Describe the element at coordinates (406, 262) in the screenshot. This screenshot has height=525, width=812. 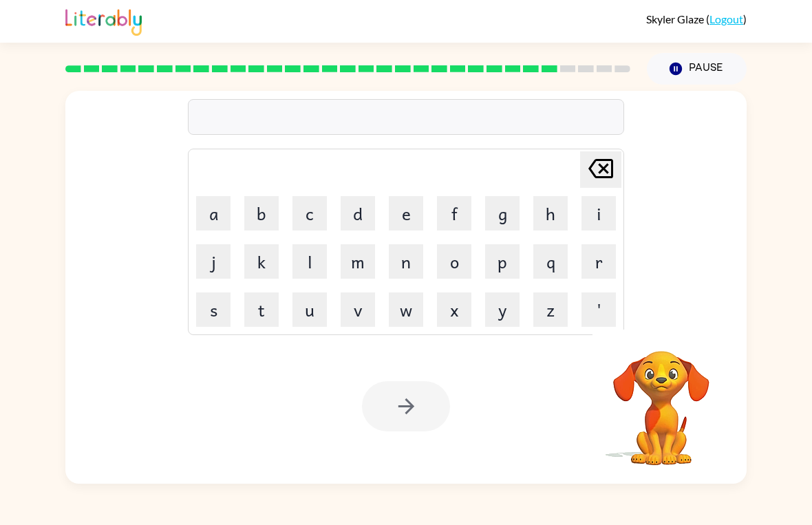
I see `button: n` at that location.